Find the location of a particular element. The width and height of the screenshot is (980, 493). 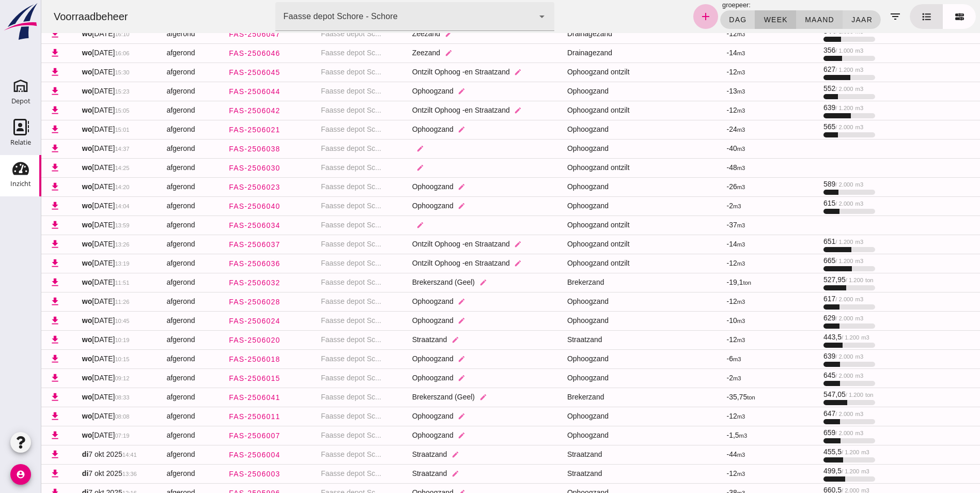

span: 552 is located at coordinates (802, 88).